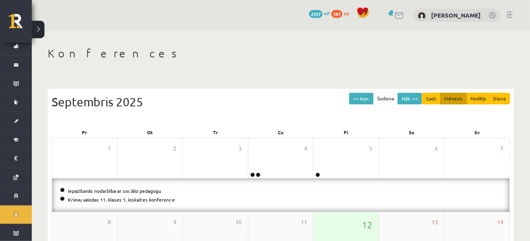  What do you see at coordinates (281, 53) in the screenshot?
I see `h1: Konferences` at bounding box center [281, 53].